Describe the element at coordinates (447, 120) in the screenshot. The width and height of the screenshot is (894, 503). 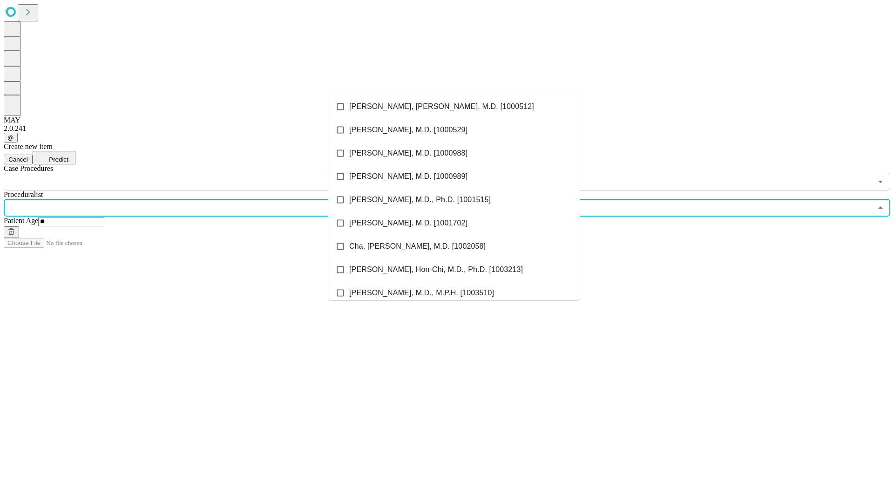
I see `div: MAY` at that location.